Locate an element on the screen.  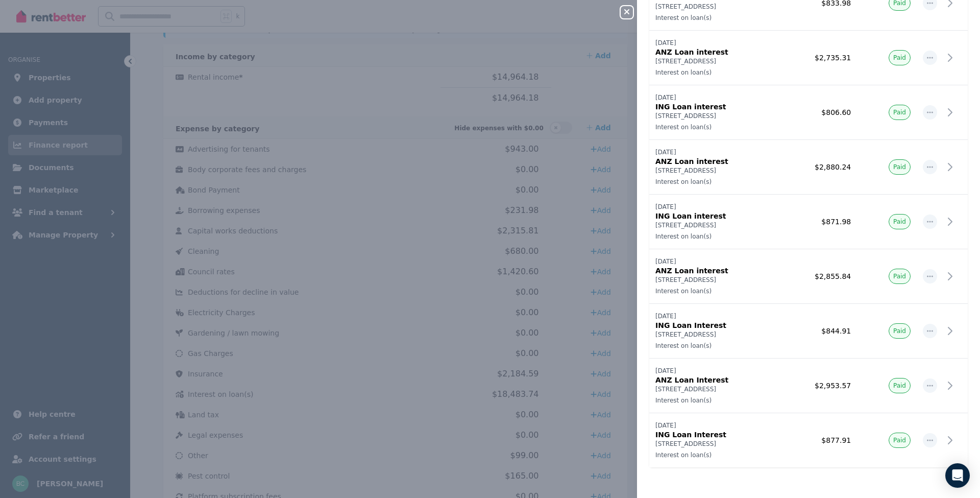
td: $877.91 is located at coordinates (820, 440).